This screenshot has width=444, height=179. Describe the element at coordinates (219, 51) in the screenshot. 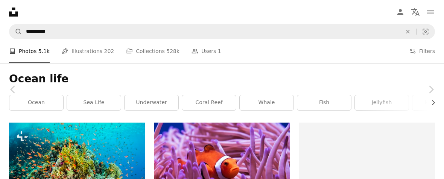

I see `span: 1` at that location.